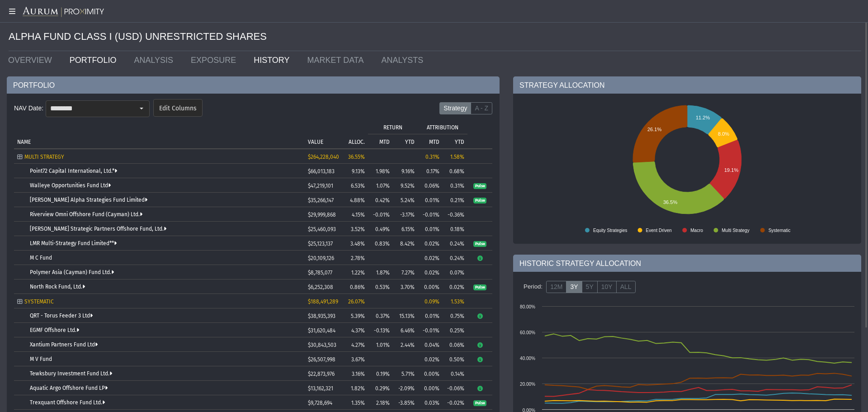 This screenshot has height=412, width=868. What do you see at coordinates (358, 330) in the screenshot?
I see `span: 4.37%` at bounding box center [358, 330].